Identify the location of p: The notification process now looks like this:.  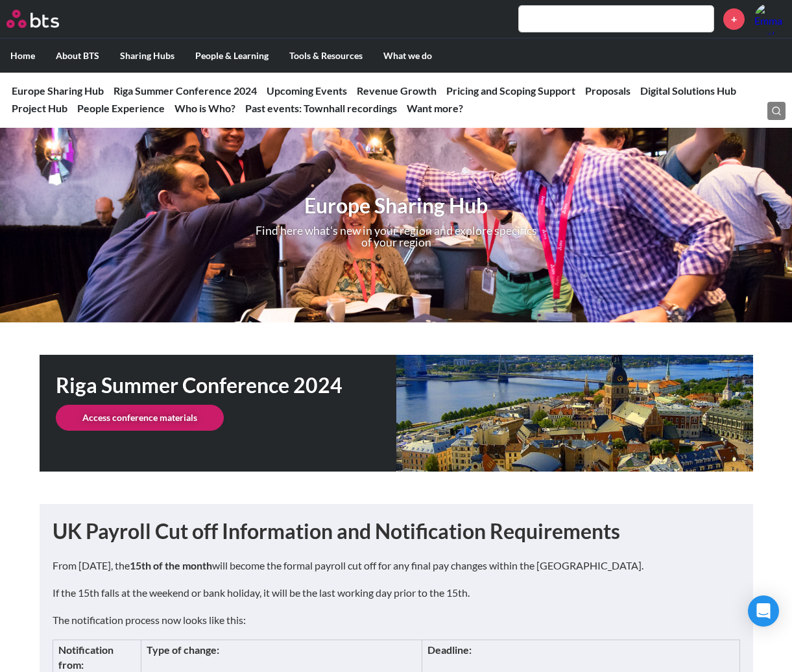
(396, 620).